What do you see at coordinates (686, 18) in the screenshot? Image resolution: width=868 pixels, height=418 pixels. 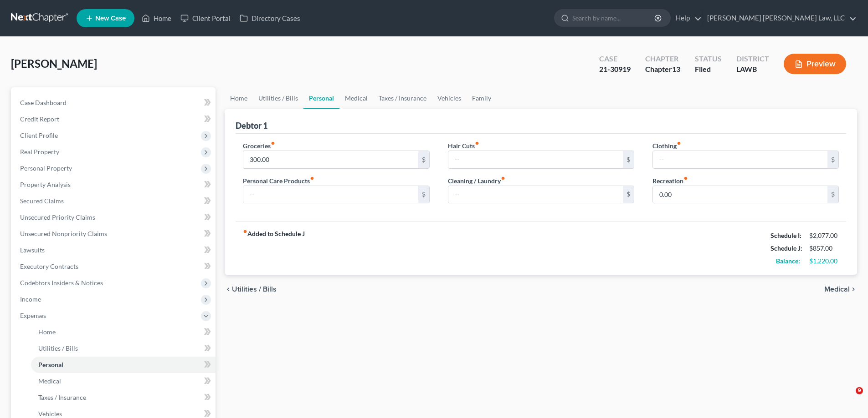 I see `a: Help` at bounding box center [686, 18].